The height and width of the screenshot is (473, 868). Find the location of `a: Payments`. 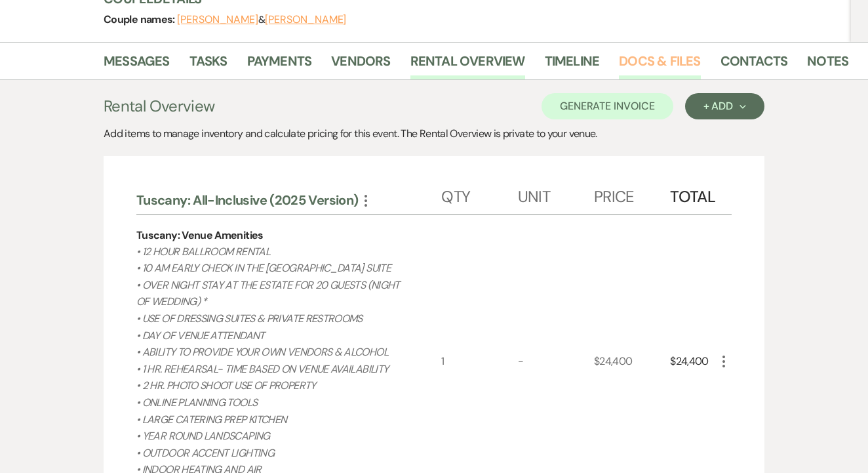

a: Payments is located at coordinates (279, 65).